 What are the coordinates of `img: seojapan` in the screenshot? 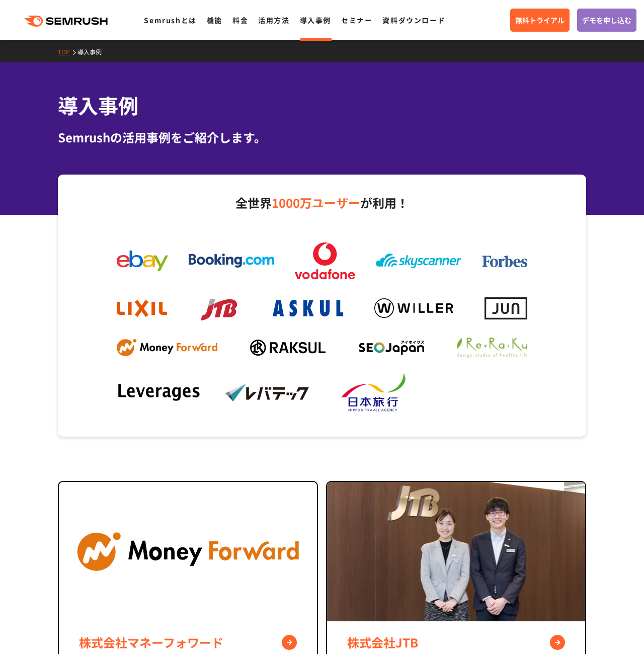 It's located at (391, 348).